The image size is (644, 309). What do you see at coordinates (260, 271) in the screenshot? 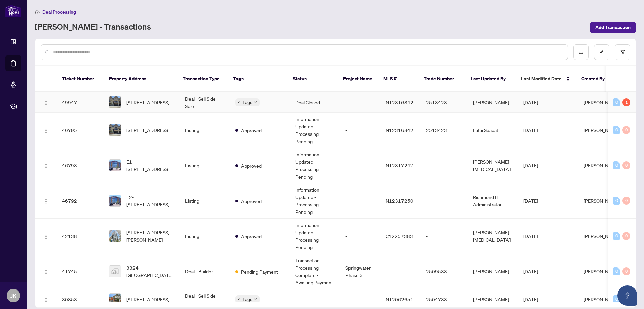
I see `span: Pending Payment` at bounding box center [260, 271].